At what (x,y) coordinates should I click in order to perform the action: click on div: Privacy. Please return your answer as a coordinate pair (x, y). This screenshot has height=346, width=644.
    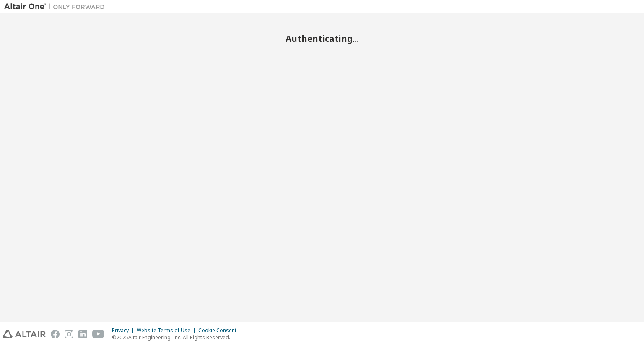
    Looking at the image, I should click on (124, 330).